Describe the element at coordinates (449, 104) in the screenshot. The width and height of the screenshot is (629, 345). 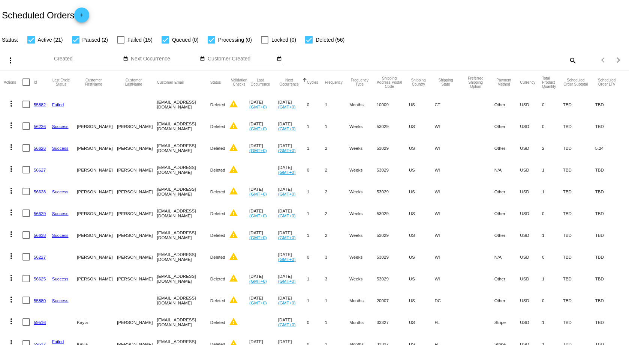
I see `mat-cell: CT` at that location.